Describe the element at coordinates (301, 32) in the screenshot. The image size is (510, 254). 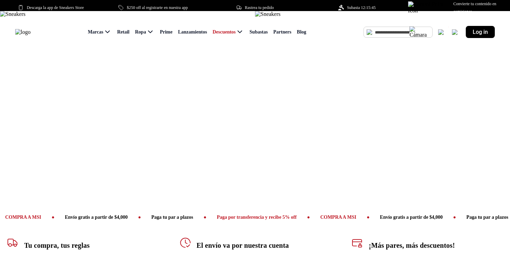
I see `span: Blog` at that location.